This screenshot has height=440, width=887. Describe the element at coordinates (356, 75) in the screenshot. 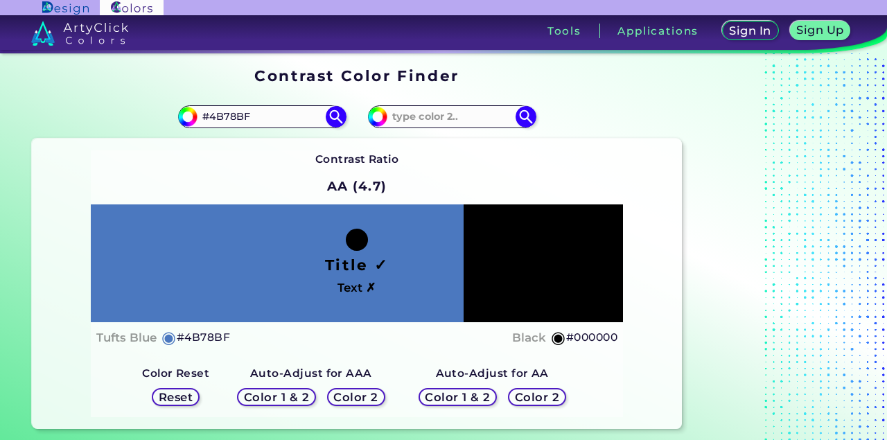

I see `h1: Contrast Color Finder` at that location.